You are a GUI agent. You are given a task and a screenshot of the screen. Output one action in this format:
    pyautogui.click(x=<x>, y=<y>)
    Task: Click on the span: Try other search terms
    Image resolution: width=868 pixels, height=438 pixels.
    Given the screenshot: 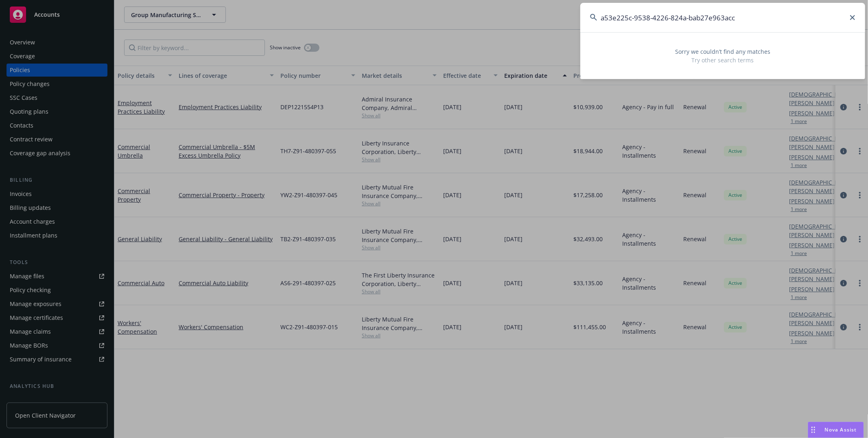 What is the action you would take?
    pyautogui.click(x=722, y=60)
    